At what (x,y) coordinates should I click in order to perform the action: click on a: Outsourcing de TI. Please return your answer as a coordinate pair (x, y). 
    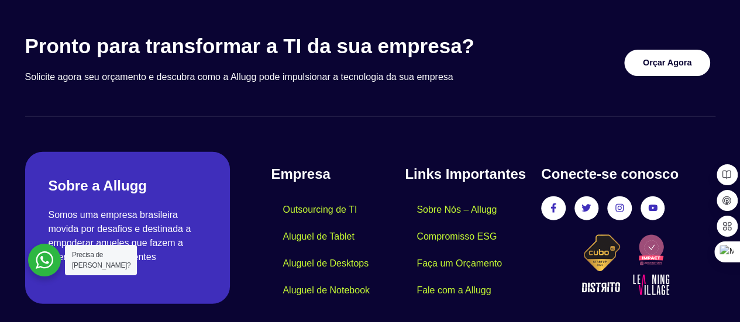
    Looking at the image, I should click on (320, 210).